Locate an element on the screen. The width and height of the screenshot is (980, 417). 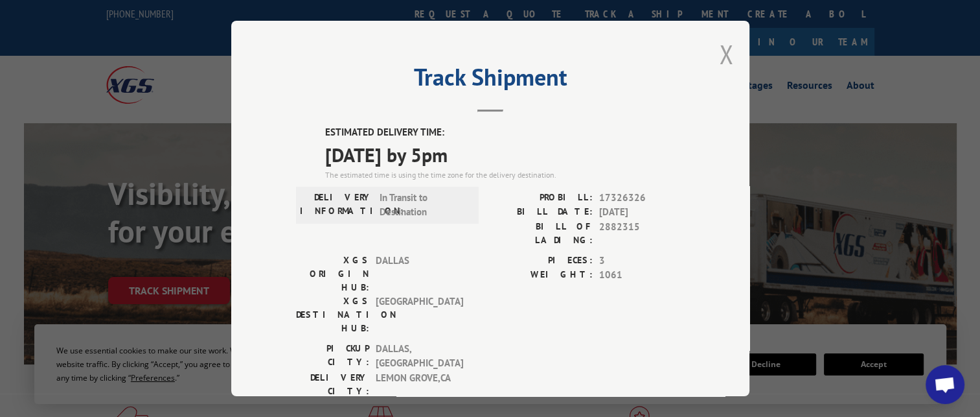
div: The estimated time is using the time zone for the delivery destination. is located at coordinates (505, 175).